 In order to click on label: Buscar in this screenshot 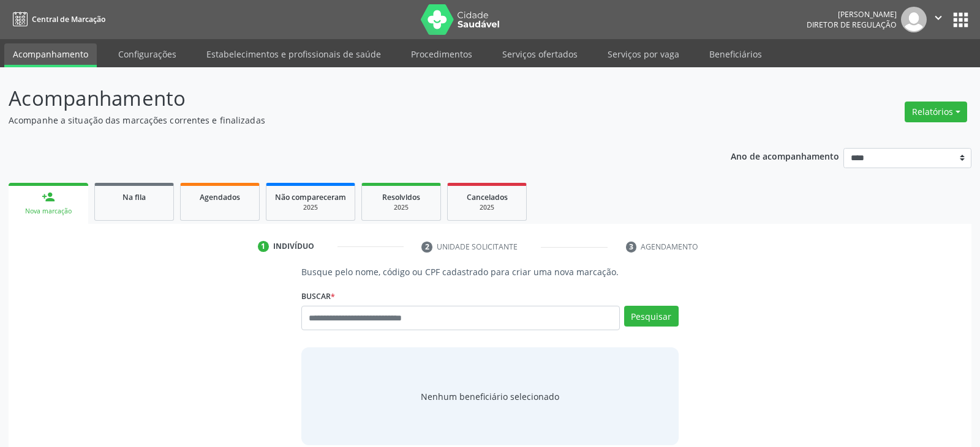, I will do `click(318, 296)`.